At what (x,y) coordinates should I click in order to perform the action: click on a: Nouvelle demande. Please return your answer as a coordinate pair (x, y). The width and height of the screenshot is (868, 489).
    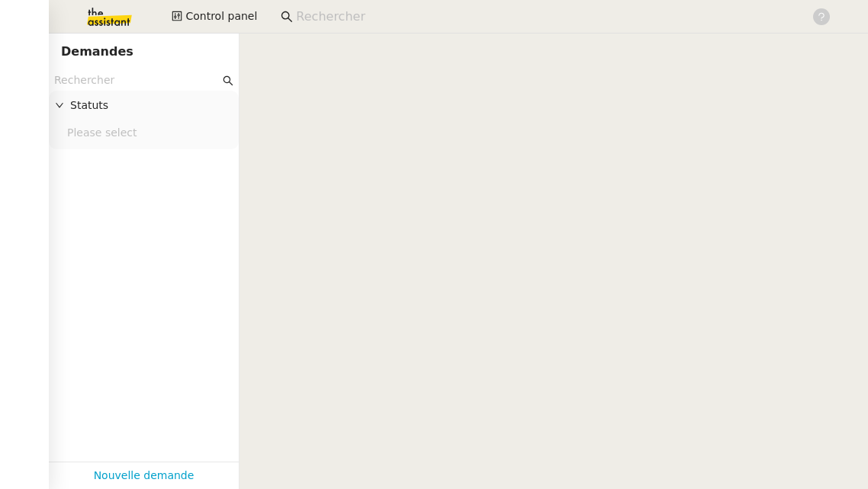
    Looking at the image, I should click on (144, 476).